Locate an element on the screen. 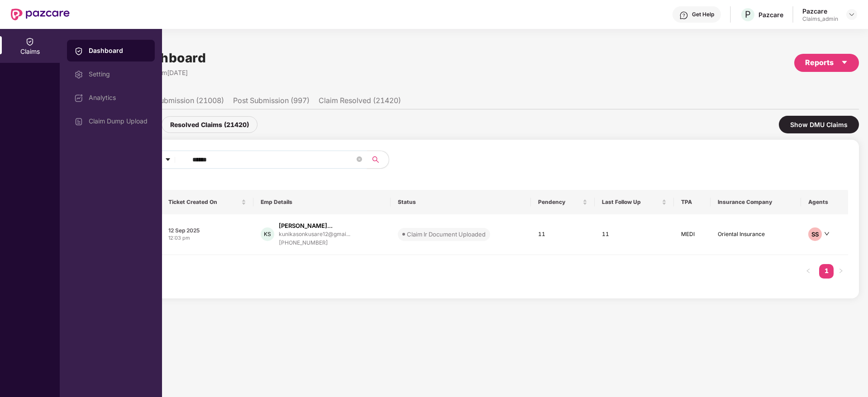 The height and width of the screenshot is (397, 868). img: svg+xml;base64,PHN2ZyBpZD0iVXBsb2FkX0xvZ3MiIGRhdGEtbmFtZT0iVXBsb2FkIExvZ3MiIHhtbG5zPSJodHRwOi8vd3... is located at coordinates (79, 122).